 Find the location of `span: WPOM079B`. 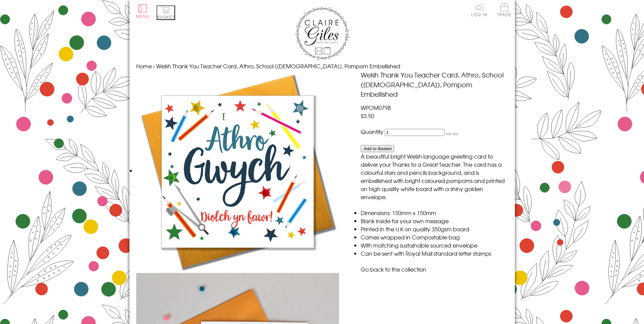

span: WPOM079B is located at coordinates (376, 108).